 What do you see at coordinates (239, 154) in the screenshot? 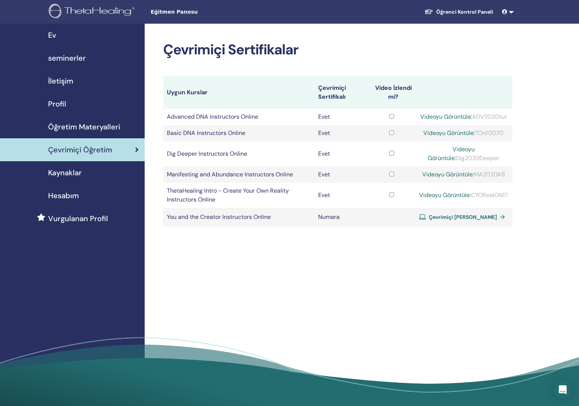
I see `td: Dig Deeper Instructors Online` at bounding box center [239, 154].